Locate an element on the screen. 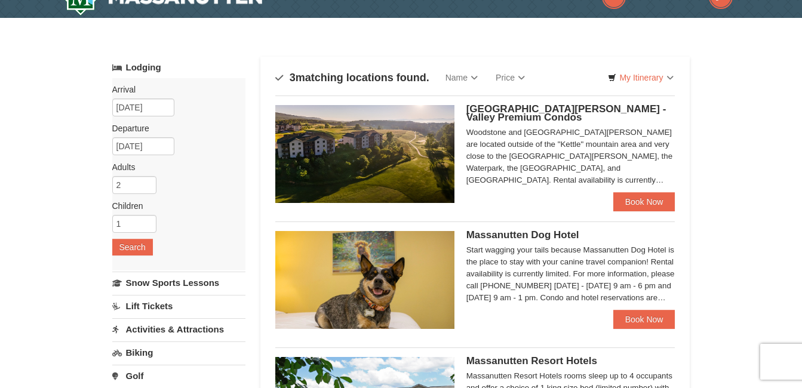  span: Massanutten Dog Hotel is located at coordinates (522, 235).